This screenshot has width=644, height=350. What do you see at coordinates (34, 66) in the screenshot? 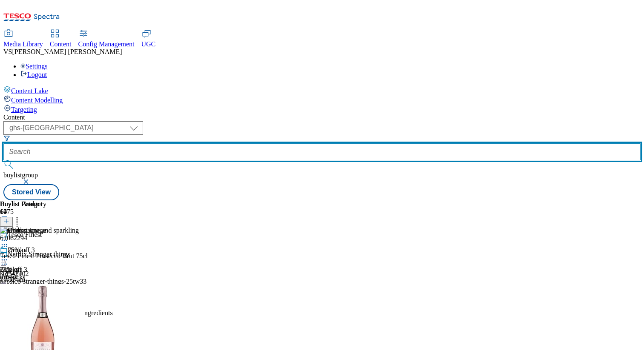
I see `a: Settings` at bounding box center [34, 66].